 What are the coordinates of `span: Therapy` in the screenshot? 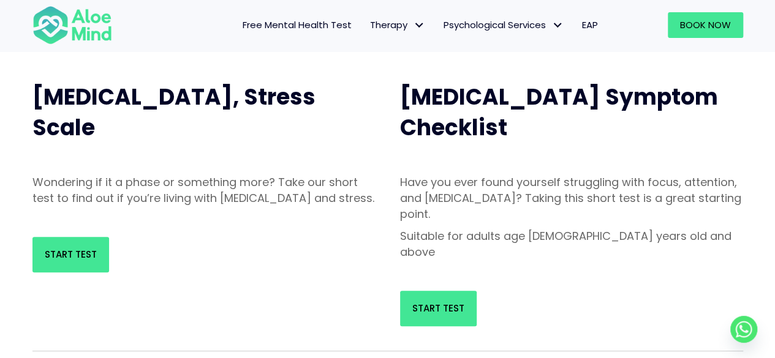 It's located at (398, 25).